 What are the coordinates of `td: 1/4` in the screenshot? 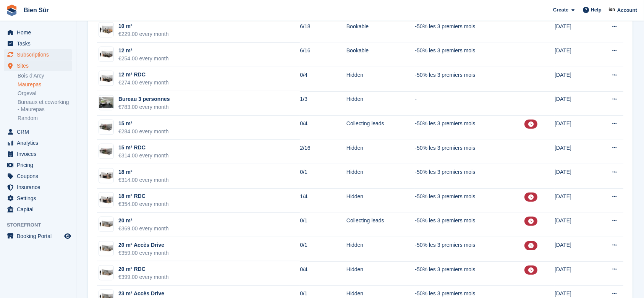 It's located at (323, 201).